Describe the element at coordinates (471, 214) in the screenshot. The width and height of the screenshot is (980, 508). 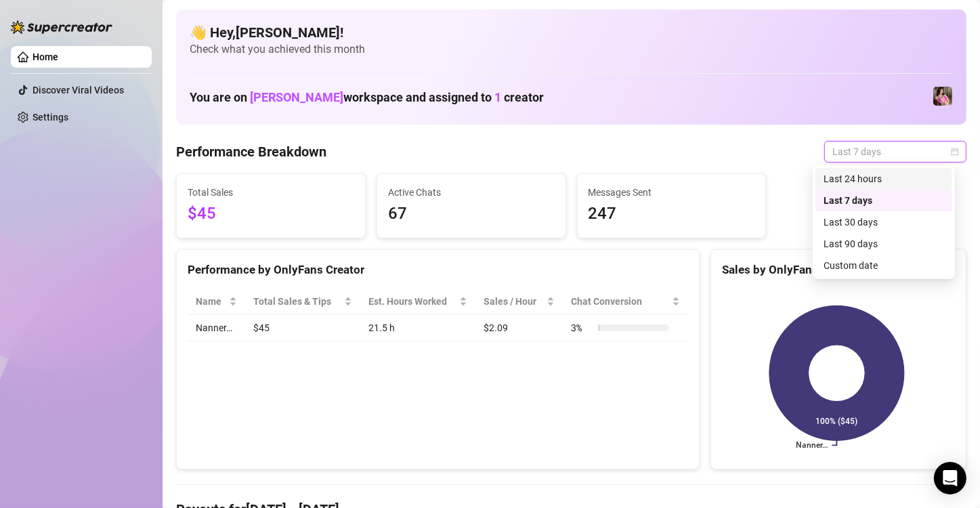
I see `span: 67` at that location.